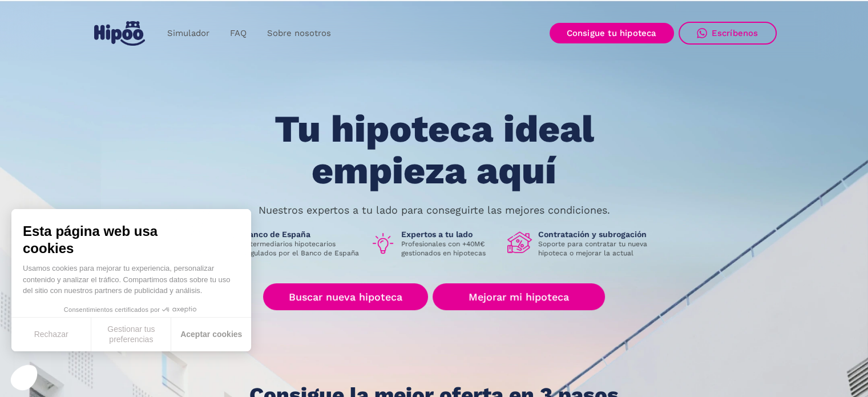 The image size is (868, 397). What do you see at coordinates (303, 249) in the screenshot?
I see `p: Intermediarios hipotecarios regulados por el Banco de España` at bounding box center [303, 249].